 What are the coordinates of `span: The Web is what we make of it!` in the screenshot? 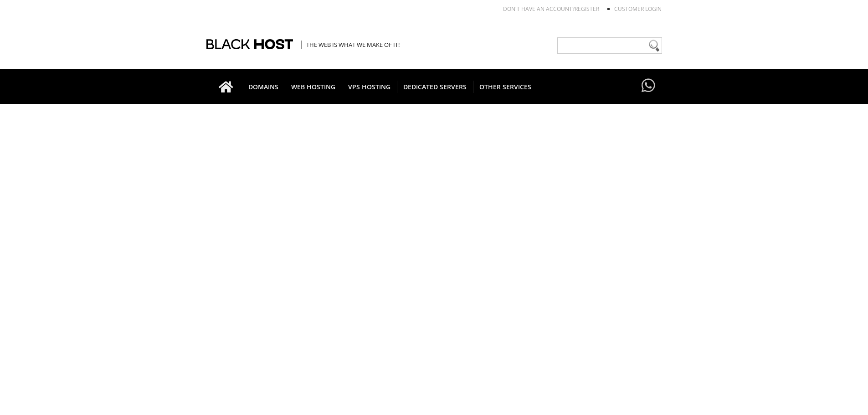 It's located at (350, 45).